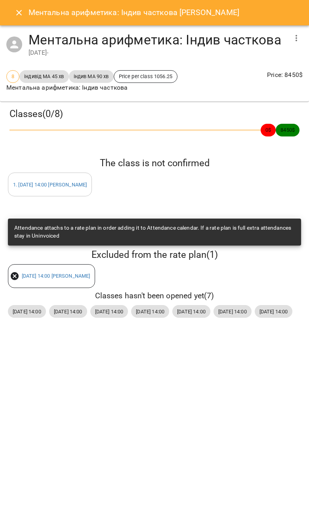 The image size is (309, 526). Describe the element at coordinates (155, 295) in the screenshot. I see `h6: Classes hasn't been opened yet ( 7 )` at that location.